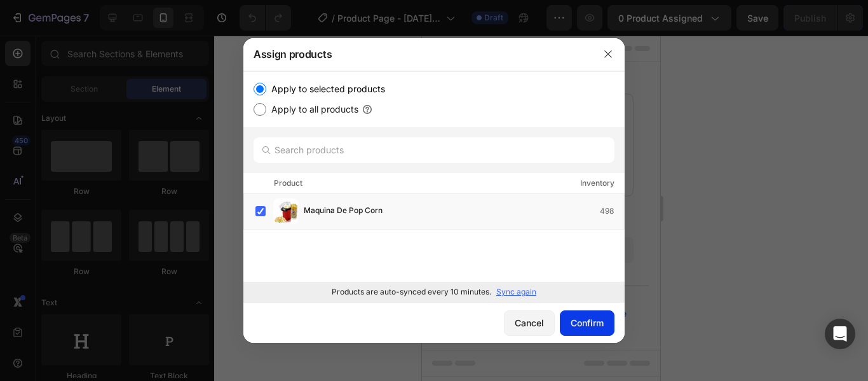  I want to click on p: Products are auto-synced every 10 minutes., so click(411, 292).